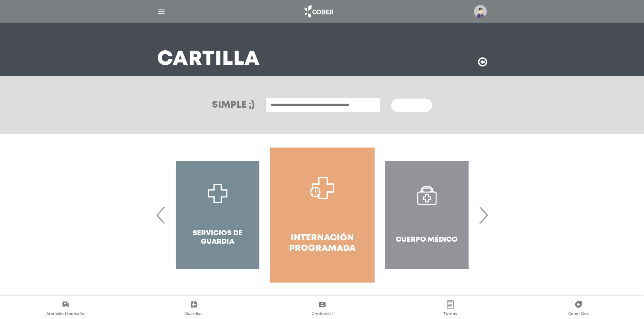  Describe the element at coordinates (579, 315) in the screenshot. I see `span: Cober Doc` at that location.